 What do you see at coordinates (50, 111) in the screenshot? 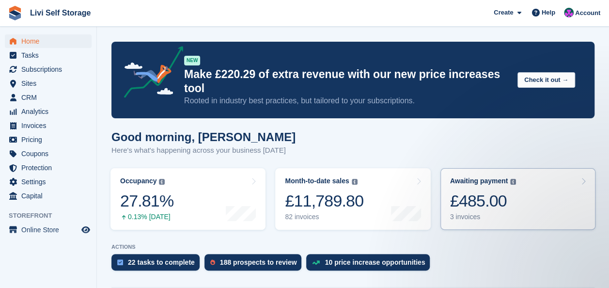
I see `span: Analytics` at bounding box center [50, 111].